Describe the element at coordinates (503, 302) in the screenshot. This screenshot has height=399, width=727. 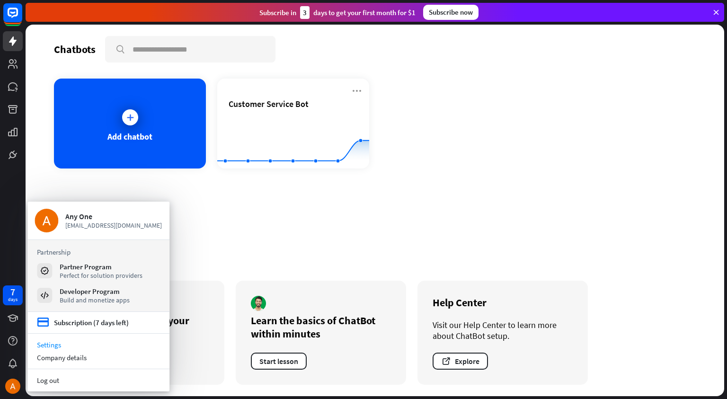
I see `div: Help Center` at that location.